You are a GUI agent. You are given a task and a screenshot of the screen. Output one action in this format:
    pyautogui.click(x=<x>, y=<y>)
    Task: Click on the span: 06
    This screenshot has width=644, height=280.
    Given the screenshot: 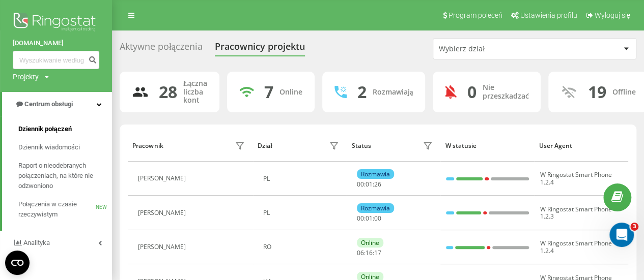 What is the action you would take?
    pyautogui.click(x=361, y=253)
    